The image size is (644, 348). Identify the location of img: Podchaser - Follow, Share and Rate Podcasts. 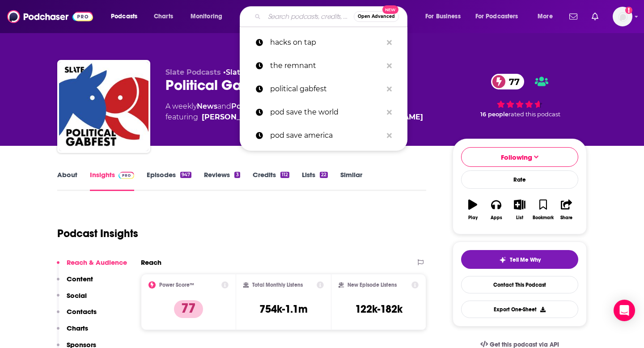
(50, 16).